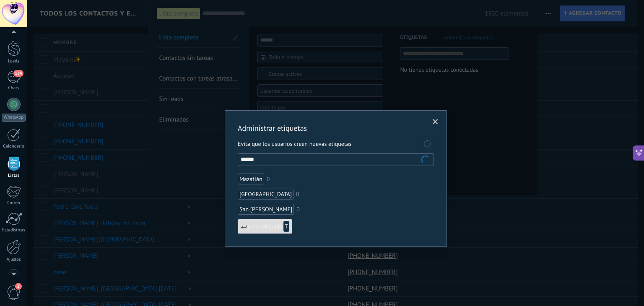 This screenshot has height=306, width=644. What do you see at coordinates (14, 176) in the screenshot?
I see `div: Listas` at bounding box center [14, 176].